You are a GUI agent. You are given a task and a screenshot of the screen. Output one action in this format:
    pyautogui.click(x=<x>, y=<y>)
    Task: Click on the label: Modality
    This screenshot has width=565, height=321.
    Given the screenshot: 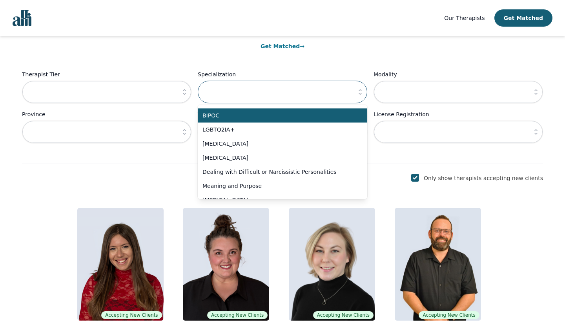 What is the action you would take?
    pyautogui.click(x=458, y=74)
    